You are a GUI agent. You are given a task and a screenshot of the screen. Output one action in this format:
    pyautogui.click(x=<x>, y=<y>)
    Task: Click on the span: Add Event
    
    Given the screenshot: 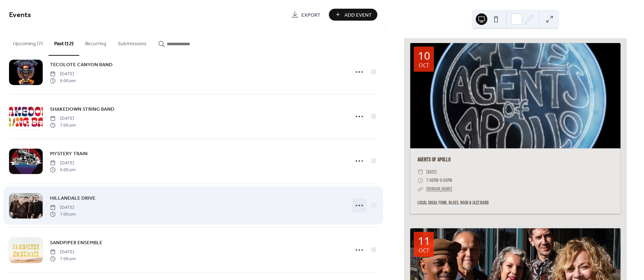 What is the action you would take?
    pyautogui.click(x=358, y=15)
    